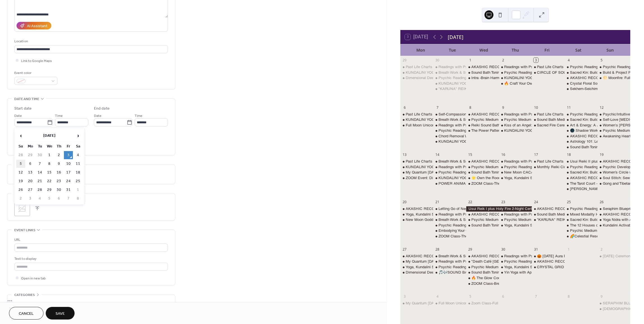  Describe the element at coordinates (581, 147) in the screenshot. I see `div: Sound Bath Toning Meditation with Singing Bowls & Channeled Light Language & Song` at that location.